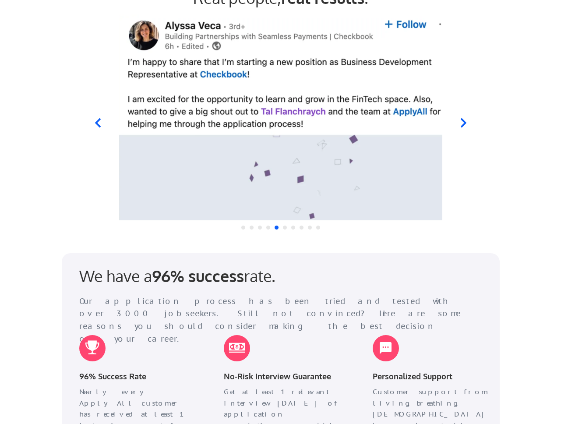 The width and height of the screenshot is (561, 424). Describe the element at coordinates (283, 376) in the screenshot. I see `div: No-Risk Interview Guarantee` at that location.